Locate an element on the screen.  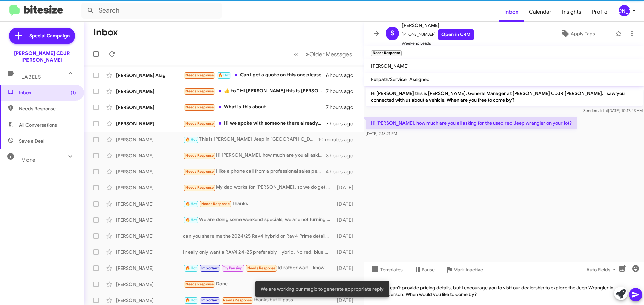
div: 6 hours ago is located at coordinates (342, 76).